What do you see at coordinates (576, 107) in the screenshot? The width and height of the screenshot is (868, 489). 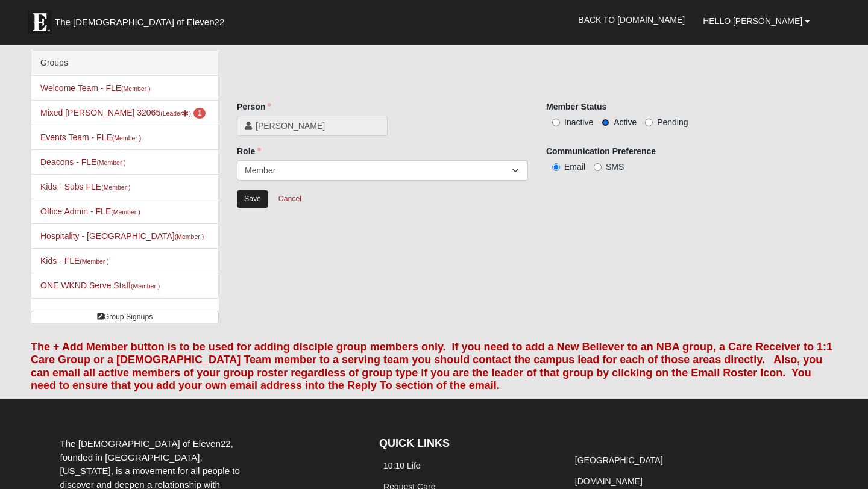 I see `label: Member Status` at bounding box center [576, 107].